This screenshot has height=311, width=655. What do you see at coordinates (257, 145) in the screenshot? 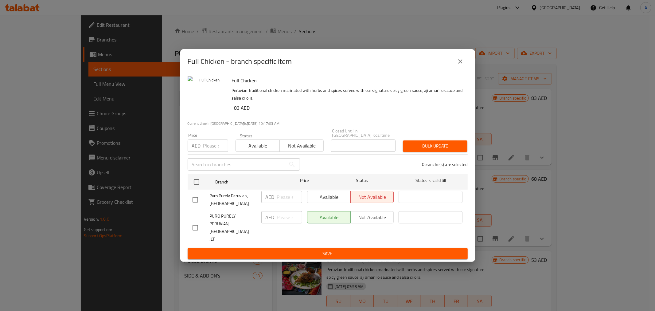
I see `span: Available` at bounding box center [257, 145].